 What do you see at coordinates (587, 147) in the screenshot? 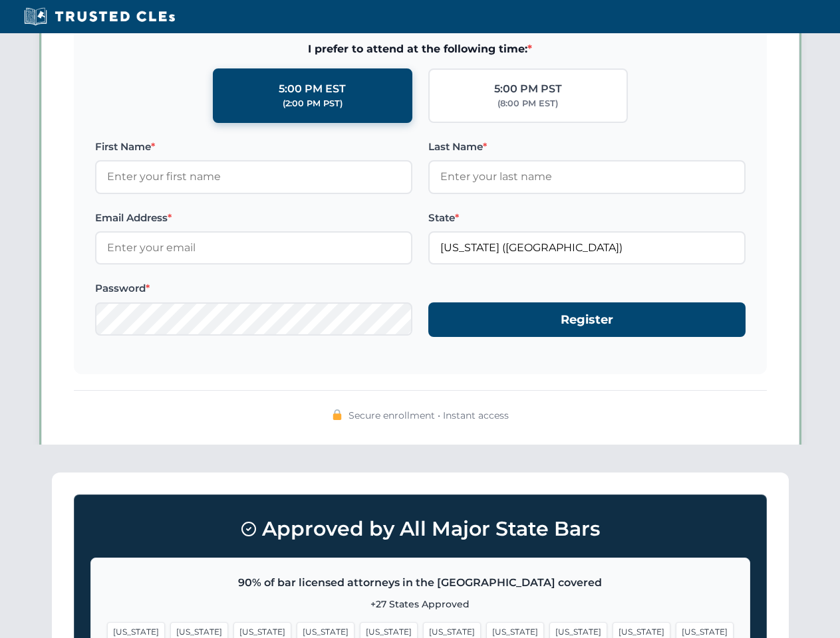
I see `label: Last Name` at bounding box center [587, 147].